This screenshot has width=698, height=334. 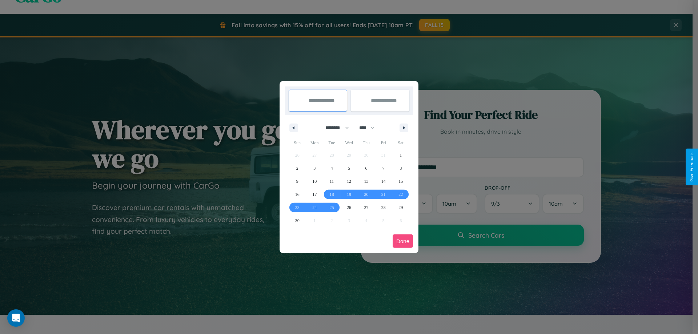 I want to click on span: 3, so click(x=315, y=168).